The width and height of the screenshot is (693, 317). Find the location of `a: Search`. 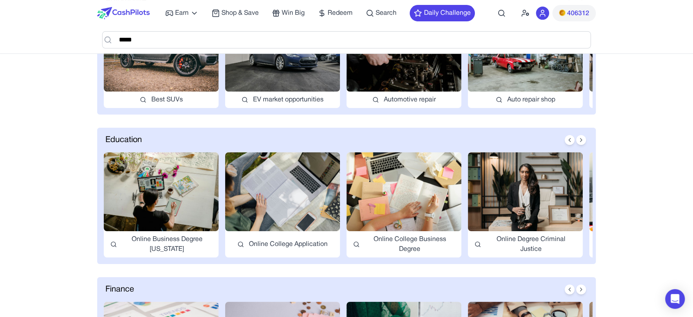

a: Search is located at coordinates (381, 13).